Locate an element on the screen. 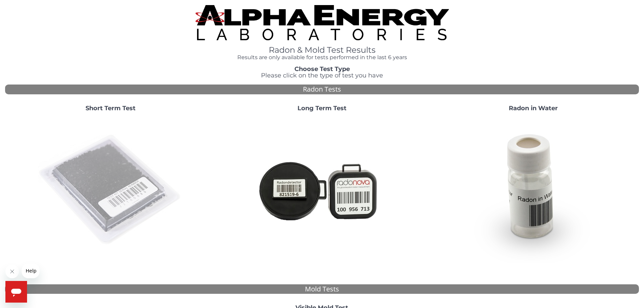 The height and width of the screenshot is (308, 644). img: TightCrop.jpg is located at coordinates (322, 22).